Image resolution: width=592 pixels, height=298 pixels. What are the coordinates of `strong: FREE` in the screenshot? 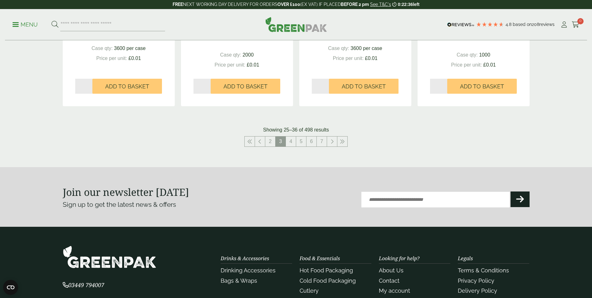 It's located at (178, 4).